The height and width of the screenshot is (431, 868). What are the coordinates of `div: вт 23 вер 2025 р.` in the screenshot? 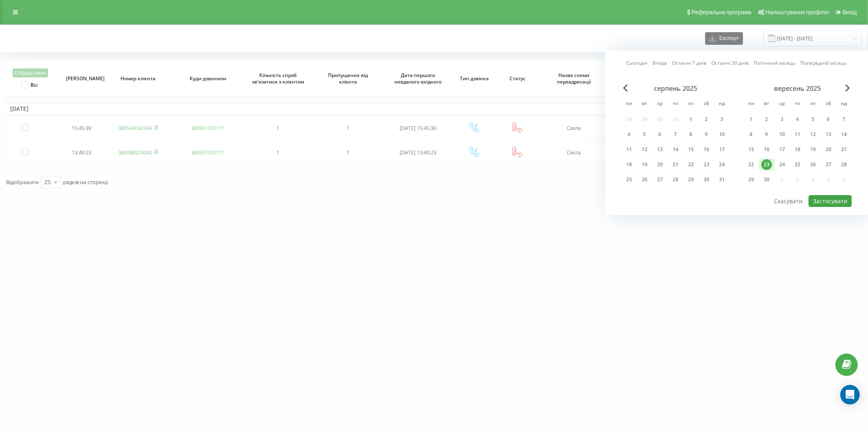 It's located at (766, 164).